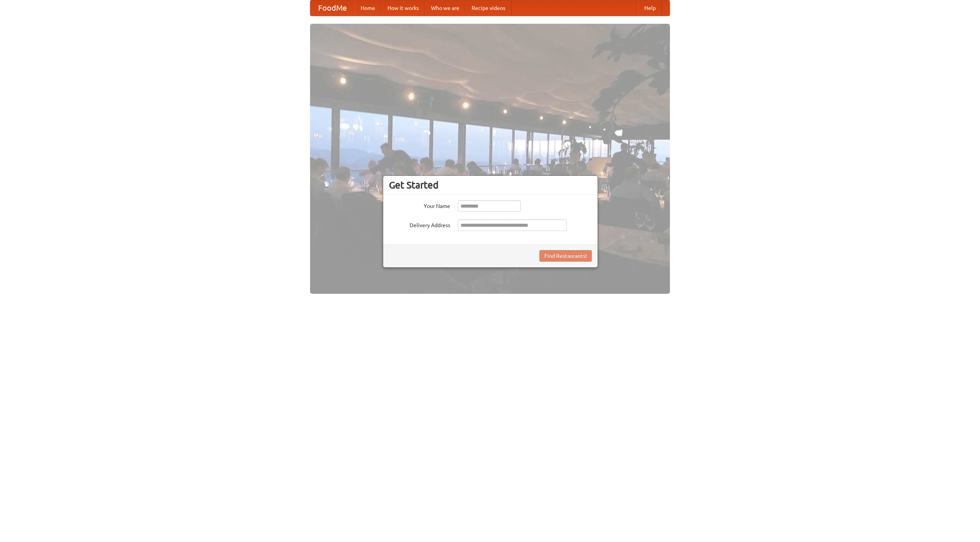 This screenshot has height=542, width=980. What do you see at coordinates (419, 224) in the screenshot?
I see `label: Delivery Address` at bounding box center [419, 224].